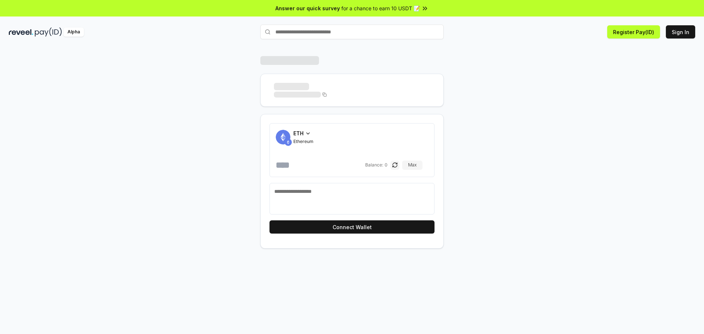  I want to click on span: for a chance to earn 10 USDT 📝, so click(381, 8).